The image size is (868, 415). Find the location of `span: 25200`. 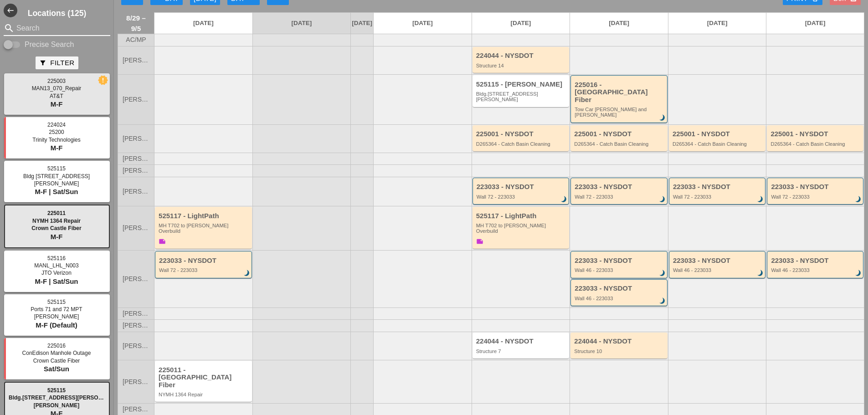

span: 25200 is located at coordinates (56, 132).